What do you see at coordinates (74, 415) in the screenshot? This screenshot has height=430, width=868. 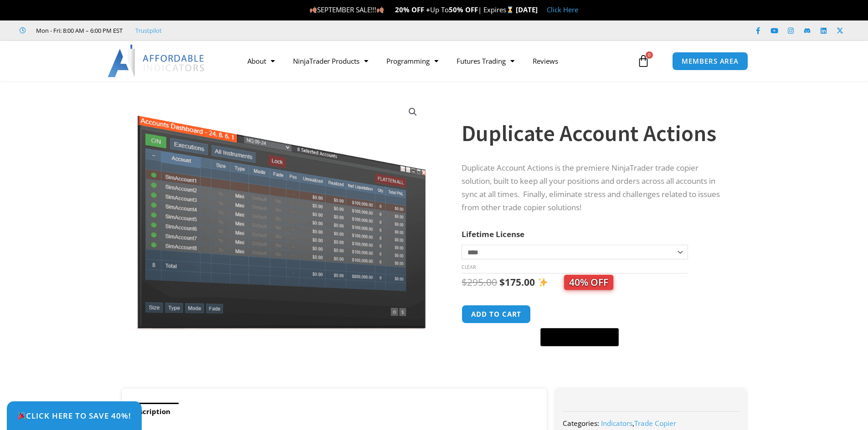 I see `a: 🎉Click Here to save 40%!` at bounding box center [74, 415].